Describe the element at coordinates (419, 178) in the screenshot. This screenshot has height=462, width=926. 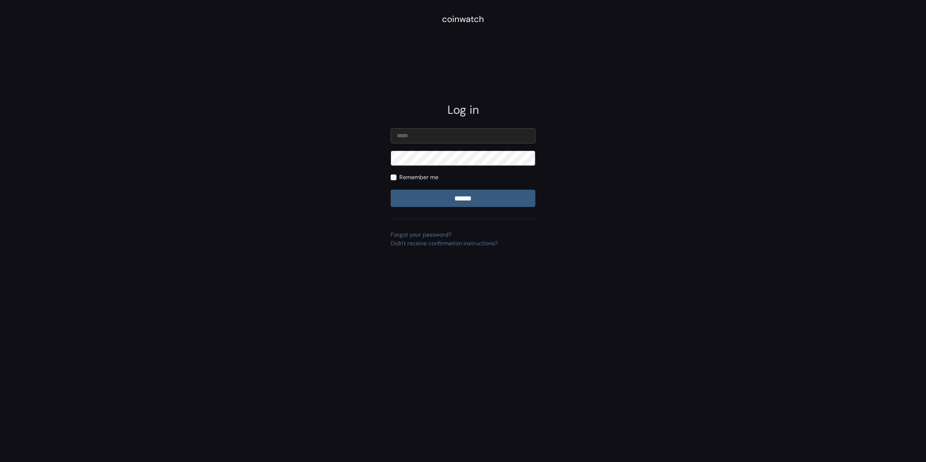
I see `label: Remember me` at that location.